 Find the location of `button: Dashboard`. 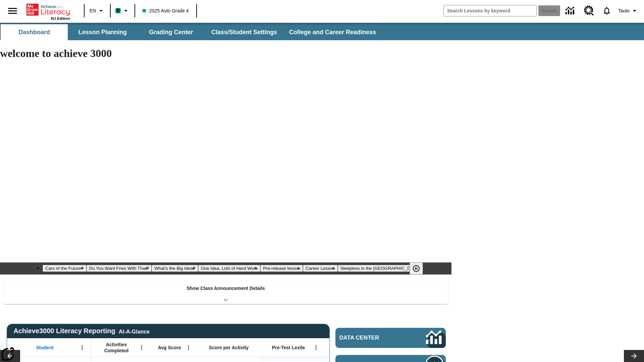

button: Dashboard is located at coordinates (34, 32).